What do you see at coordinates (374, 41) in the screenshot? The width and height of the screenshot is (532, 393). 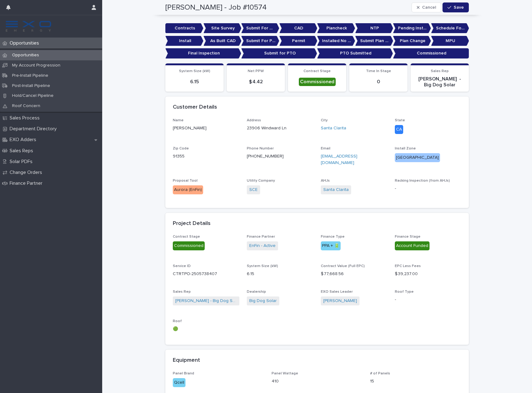 I see `p: Submit Plan Change` at bounding box center [374, 41].